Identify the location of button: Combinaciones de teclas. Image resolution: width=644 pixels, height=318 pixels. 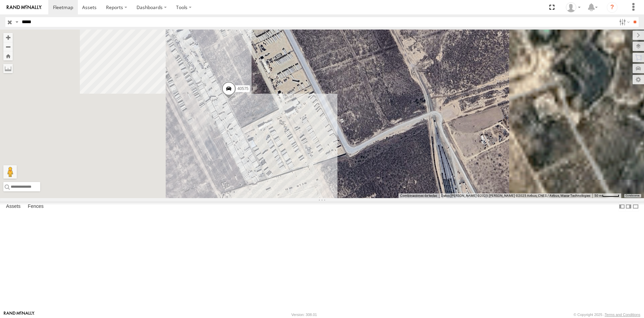
(419, 196).